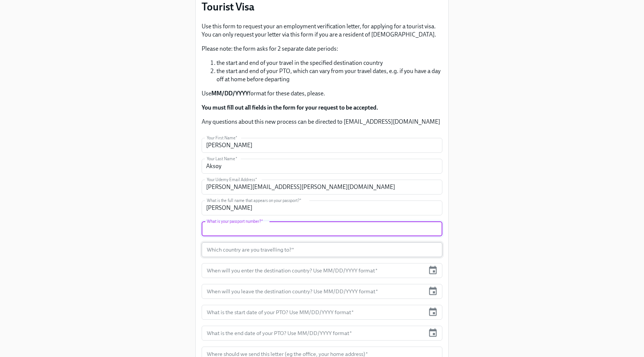  What do you see at coordinates (329, 63) in the screenshot?
I see `li: the start and end of your travel in the specified destination country` at bounding box center [329, 63].